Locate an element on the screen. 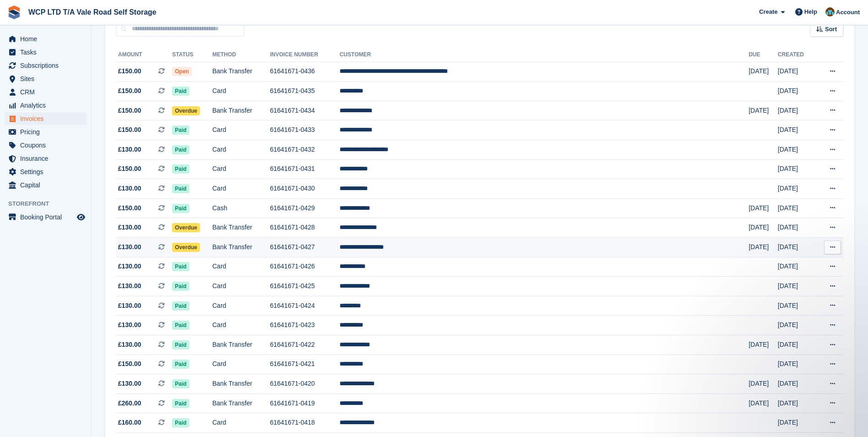 This screenshot has height=437, width=868. td: 61641671-0422 is located at coordinates (305, 345).